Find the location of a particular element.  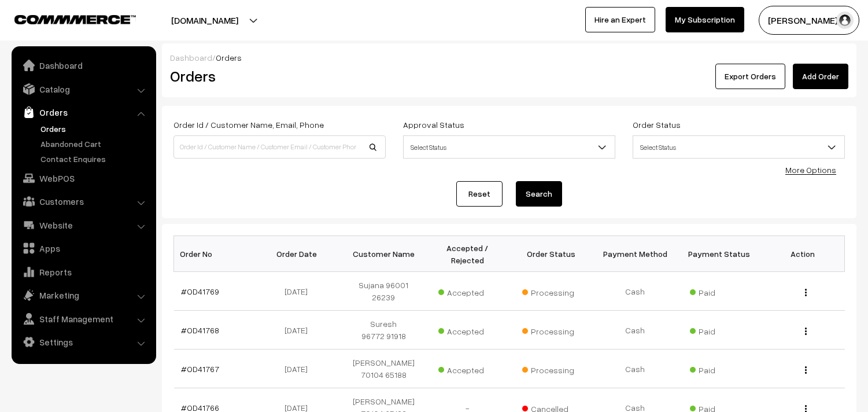

h2: Orders is located at coordinates (277, 76).